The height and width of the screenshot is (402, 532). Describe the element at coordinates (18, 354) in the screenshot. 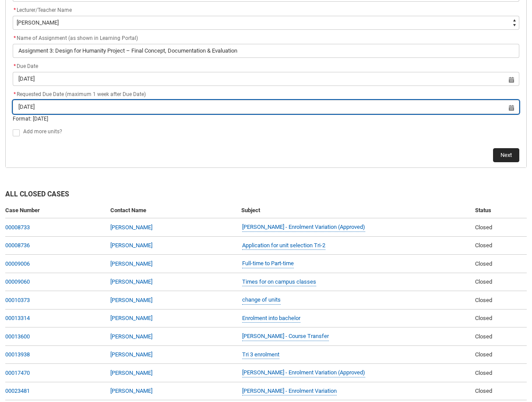

I see `a: 00013938` at that location.